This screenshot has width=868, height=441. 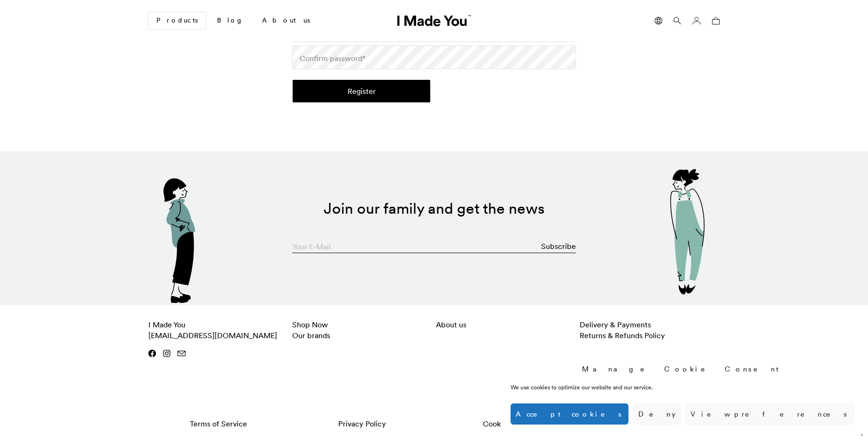 What do you see at coordinates (310, 325) in the screenshot?
I see `a: Shop Now` at bounding box center [310, 325].